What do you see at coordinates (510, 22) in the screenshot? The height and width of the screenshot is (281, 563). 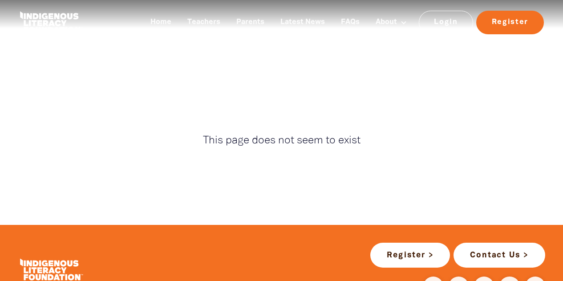 I see `a: Register` at bounding box center [510, 22].